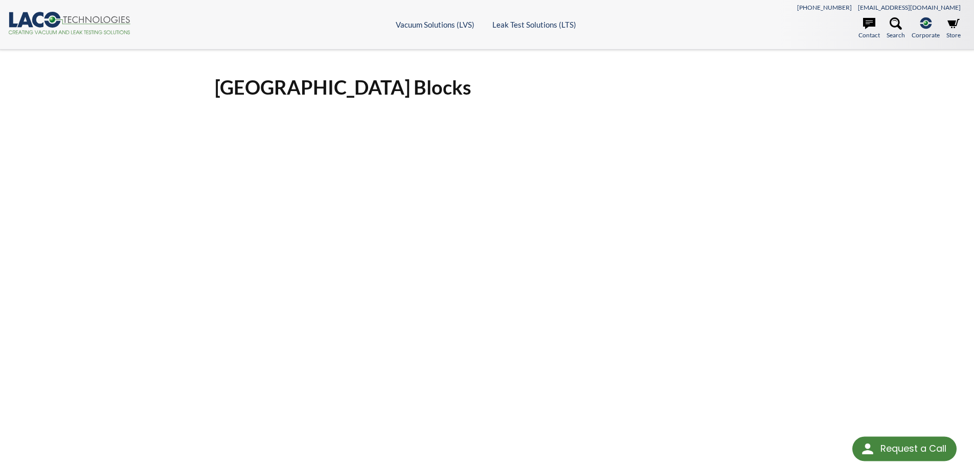  What do you see at coordinates (896, 29) in the screenshot?
I see `a: Search` at bounding box center [896, 29].